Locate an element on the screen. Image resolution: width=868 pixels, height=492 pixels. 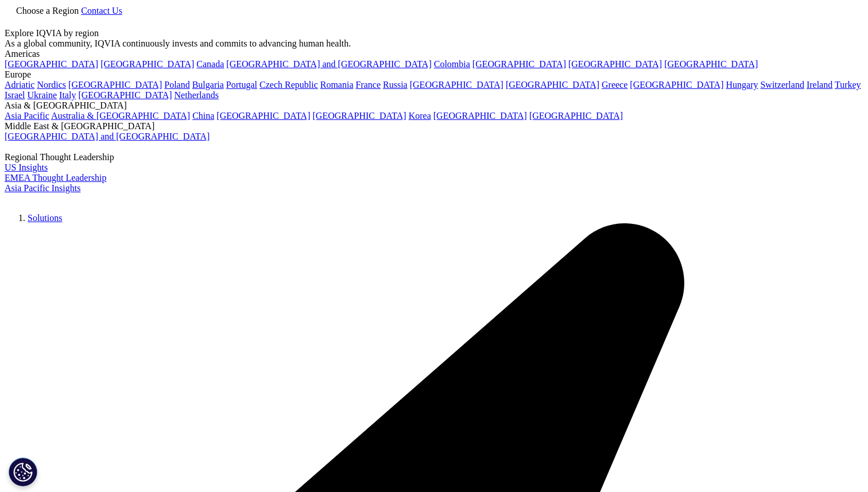
div: As a global community, IQVIA continuously invests and commits to advancing human health. is located at coordinates (434, 44).